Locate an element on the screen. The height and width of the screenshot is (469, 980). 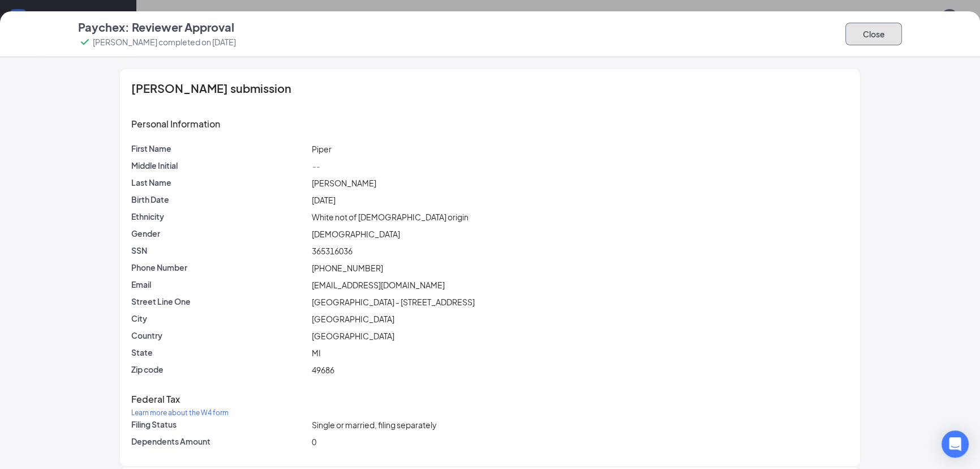
h4: Paychex: Reviewer Approval is located at coordinates (156, 27).